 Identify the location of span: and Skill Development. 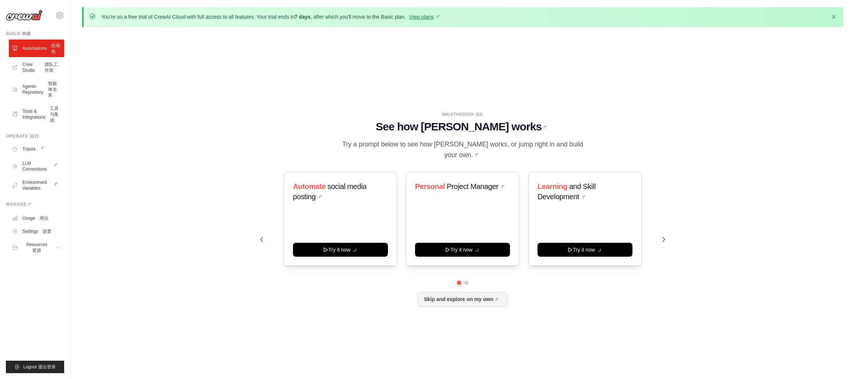
(566, 192).